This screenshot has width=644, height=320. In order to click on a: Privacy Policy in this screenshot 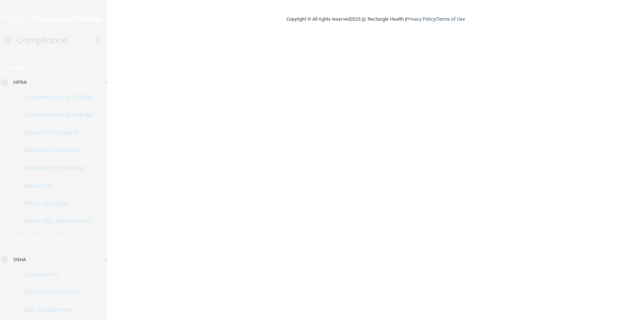, I will do `click(420, 19)`.